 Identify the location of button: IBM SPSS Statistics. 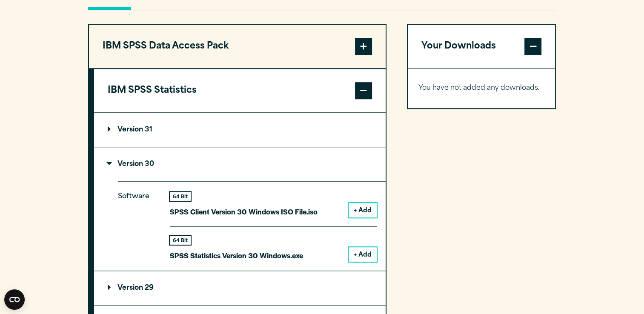
(240, 91).